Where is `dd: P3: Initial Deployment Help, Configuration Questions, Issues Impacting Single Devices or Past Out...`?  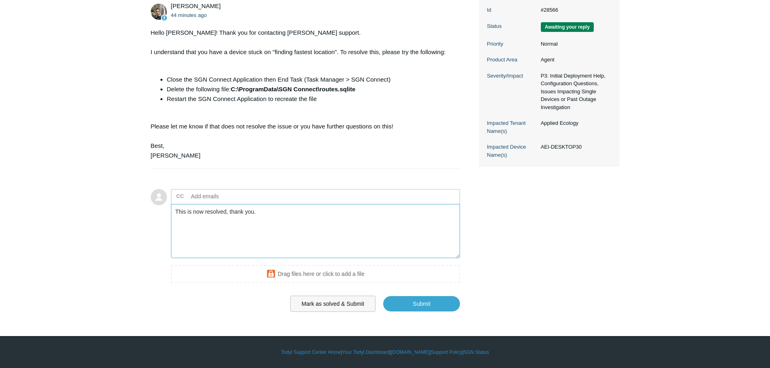 dd: P3: Initial Deployment Help, Configuration Questions, Issues Impacting Single Devices or Past Out... is located at coordinates (574, 92).